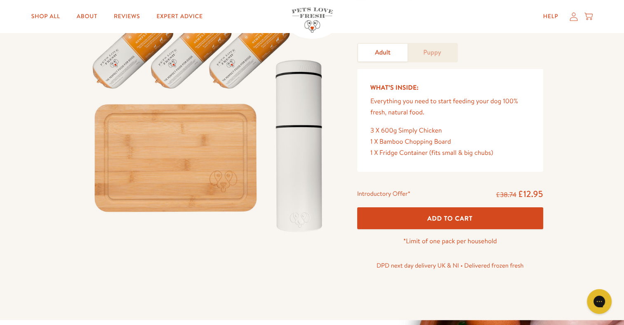 This screenshot has height=325, width=624. Describe the element at coordinates (450, 107) in the screenshot. I see `p: Everything you need to start feeding your dog 100% fresh, natural food.` at that location.